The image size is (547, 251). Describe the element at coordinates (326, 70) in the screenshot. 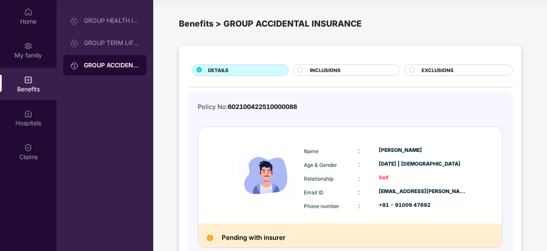

I see `span: INCLUSIONS` at that location.